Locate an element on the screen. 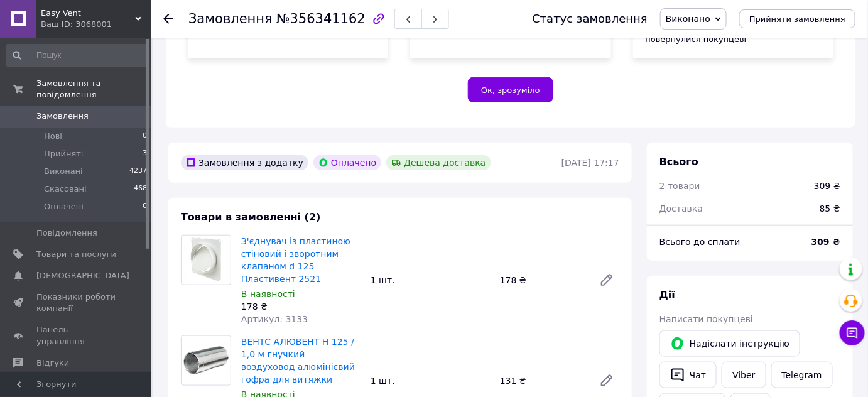 The image size is (868, 397). span: Всього до сплати is located at coordinates (700, 241).